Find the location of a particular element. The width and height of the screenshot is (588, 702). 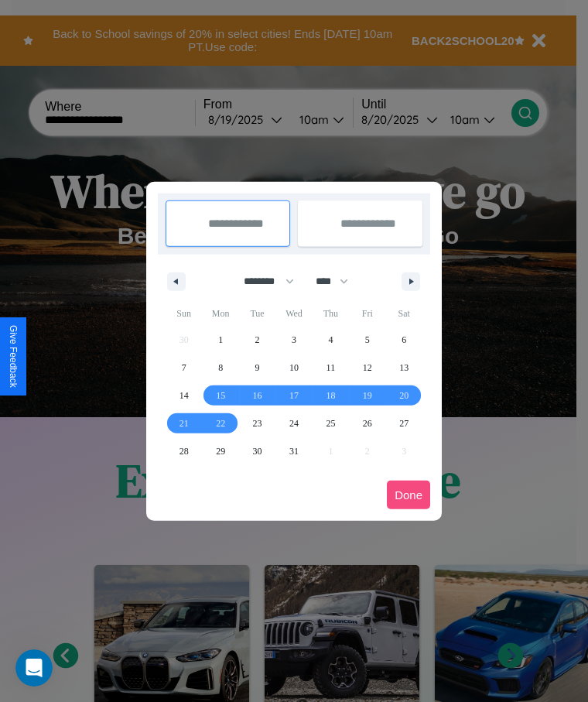

button: 12 is located at coordinates (367, 368).